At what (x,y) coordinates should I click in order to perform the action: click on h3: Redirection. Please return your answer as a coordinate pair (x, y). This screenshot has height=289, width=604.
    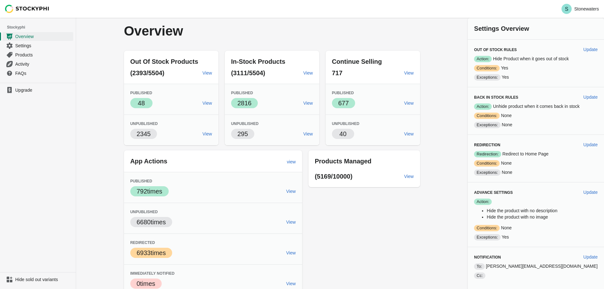
    Looking at the image, I should click on (526, 145).